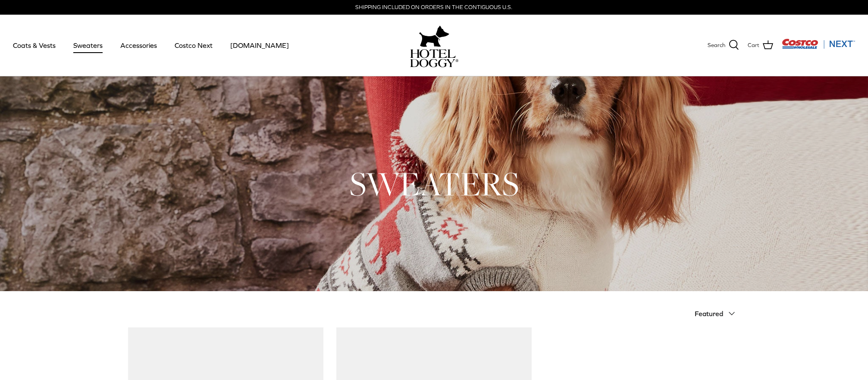 This screenshot has height=380, width=868. What do you see at coordinates (753, 45) in the screenshot?
I see `span: Cart` at bounding box center [753, 45].